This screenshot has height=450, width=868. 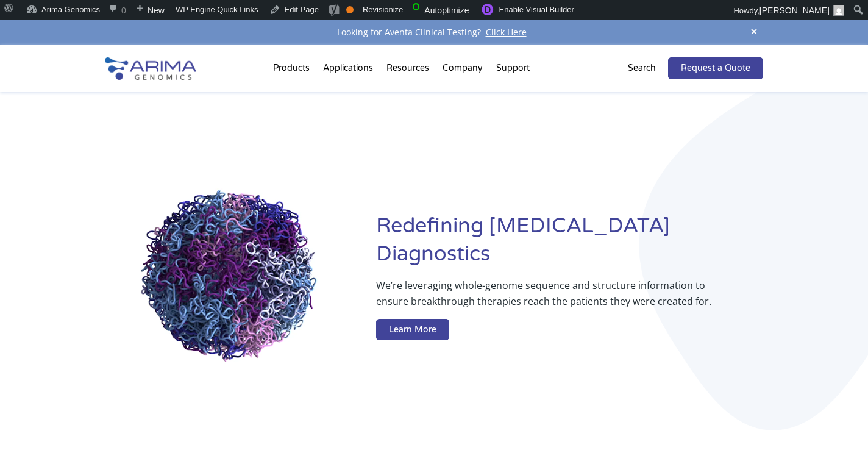 What do you see at coordinates (434, 32) in the screenshot?
I see `div: Looking for Aventa Clinical Testing?` at bounding box center [434, 32].